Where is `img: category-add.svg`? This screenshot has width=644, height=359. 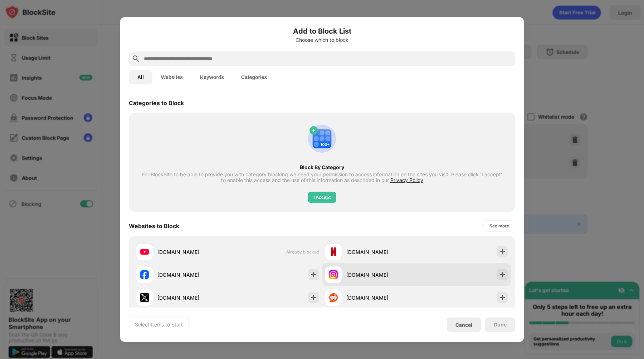
img: category-add.svg is located at coordinates (322, 139).